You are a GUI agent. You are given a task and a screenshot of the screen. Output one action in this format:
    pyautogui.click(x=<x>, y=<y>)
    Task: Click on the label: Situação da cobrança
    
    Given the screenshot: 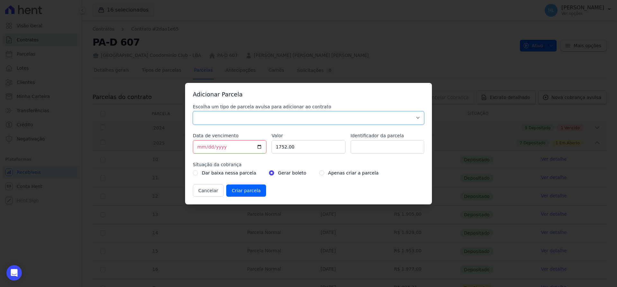 What is the action you would take?
    pyautogui.click(x=309, y=165)
    